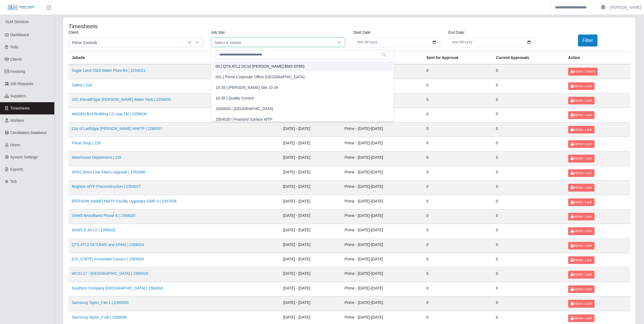 The width and height of the screenshot is (644, 324). What do you see at coordinates (15, 145) in the screenshot?
I see `span: Users` at bounding box center [15, 145].